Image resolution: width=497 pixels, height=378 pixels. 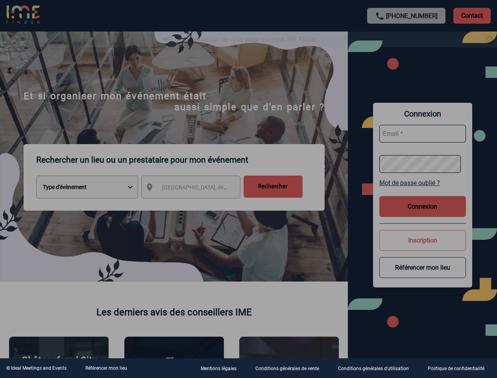 What do you see at coordinates (290, 368) in the screenshot?
I see `a: Conditions générales de vente` at bounding box center [290, 368].